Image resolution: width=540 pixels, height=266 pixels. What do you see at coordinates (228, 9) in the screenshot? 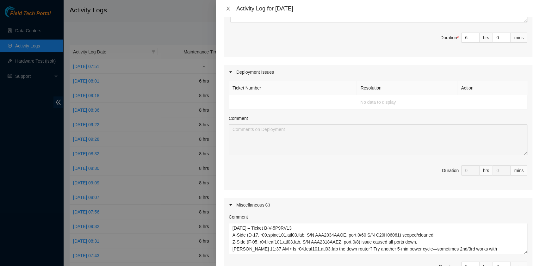
I see `span: close` at bounding box center [228, 9].